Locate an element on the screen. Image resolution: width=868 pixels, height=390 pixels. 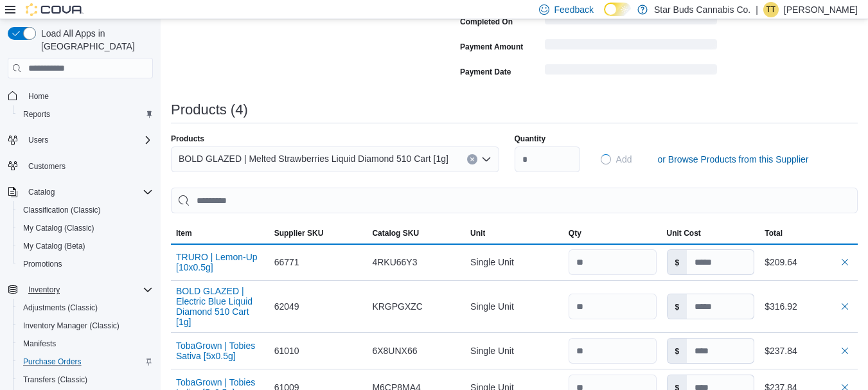
input: Dark Mode is located at coordinates (618, 9).